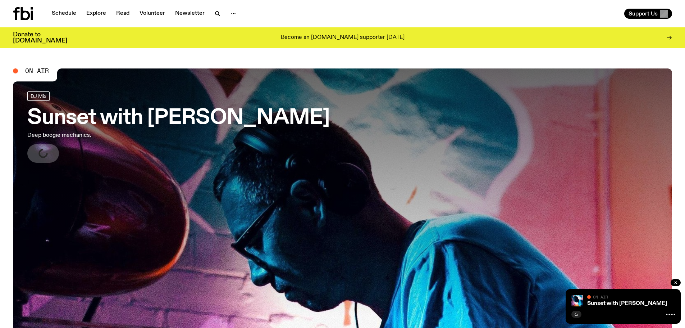 This screenshot has height=328, width=685. Describe the element at coordinates (152, 14) in the screenshot. I see `a: Volunteer` at that location.